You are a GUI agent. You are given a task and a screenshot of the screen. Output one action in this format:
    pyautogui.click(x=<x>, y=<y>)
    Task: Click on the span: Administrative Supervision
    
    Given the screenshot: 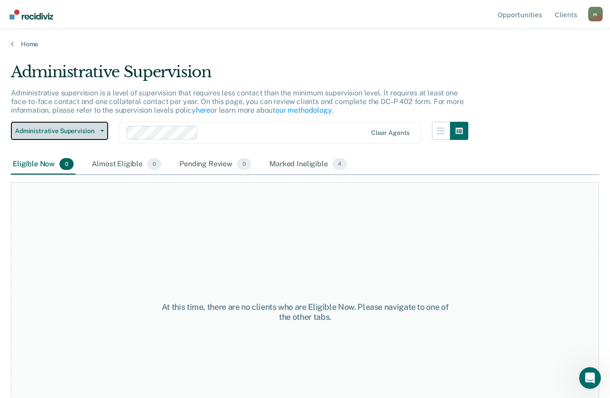 What is the action you would take?
    pyautogui.click(x=56, y=131)
    